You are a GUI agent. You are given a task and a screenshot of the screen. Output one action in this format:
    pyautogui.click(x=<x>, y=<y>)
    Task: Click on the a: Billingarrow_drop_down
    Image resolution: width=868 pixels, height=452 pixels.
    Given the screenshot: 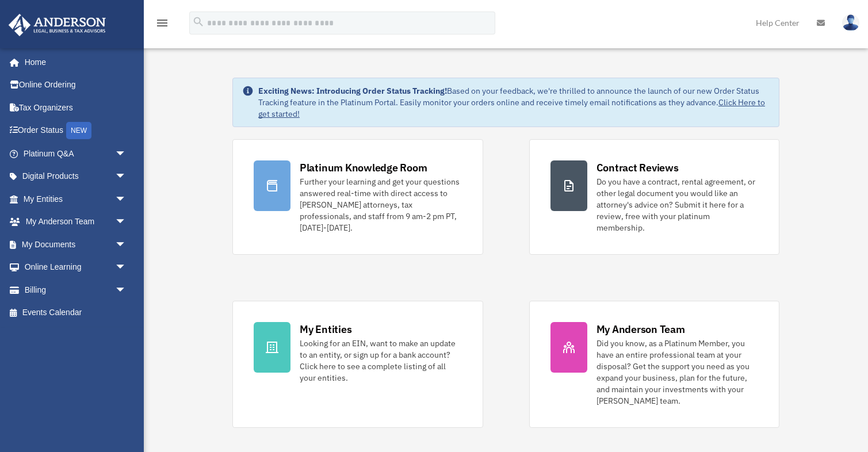 What is the action you would take?
    pyautogui.click(x=76, y=290)
    